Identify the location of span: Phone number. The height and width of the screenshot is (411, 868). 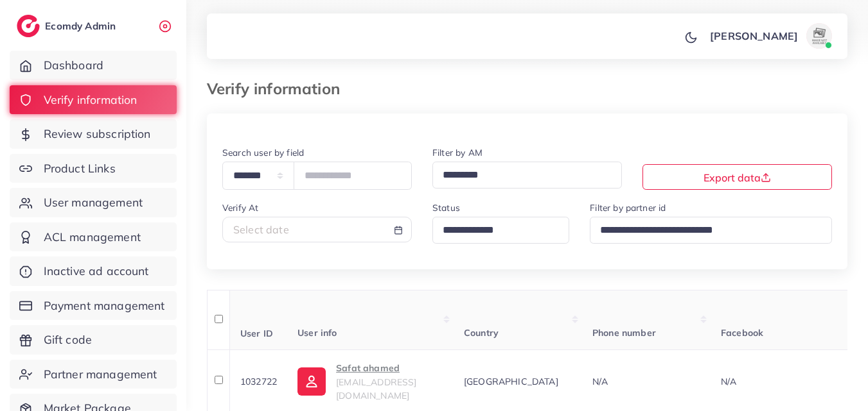
(623, 333).